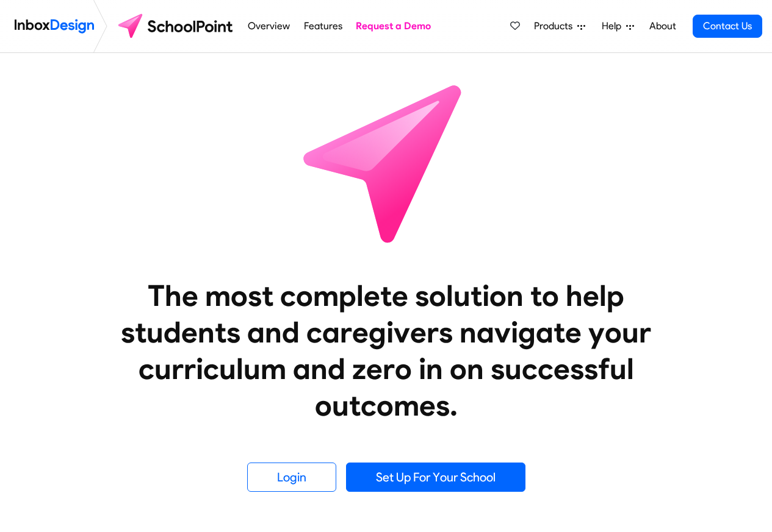 The width and height of the screenshot is (772, 532). Describe the element at coordinates (614, 26) in the screenshot. I see `span: Help` at that location.